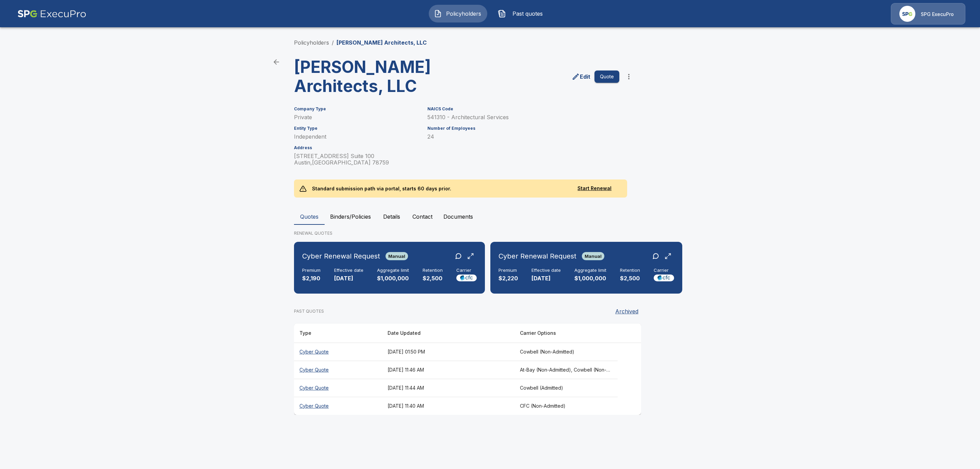  I want to click on button: Archived, so click(627, 311).